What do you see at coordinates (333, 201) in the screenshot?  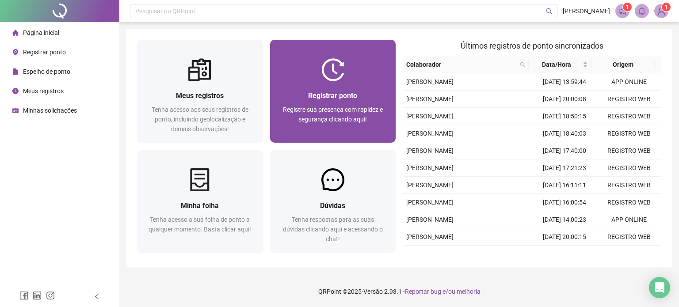 I see `a: DúvidasTenha respostas para as suas dúvidas clicando aqui e acessando o chat!` at bounding box center [333, 201].